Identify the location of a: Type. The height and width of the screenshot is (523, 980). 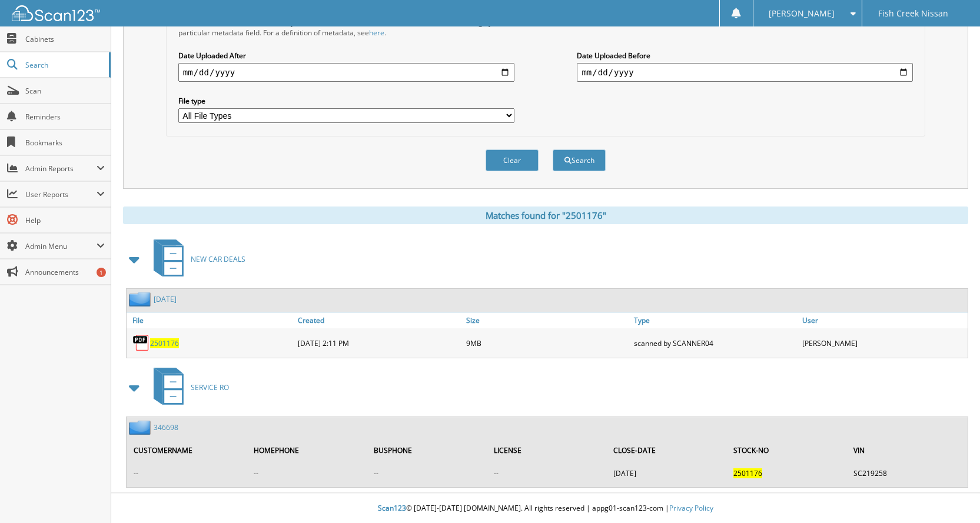
(715, 320).